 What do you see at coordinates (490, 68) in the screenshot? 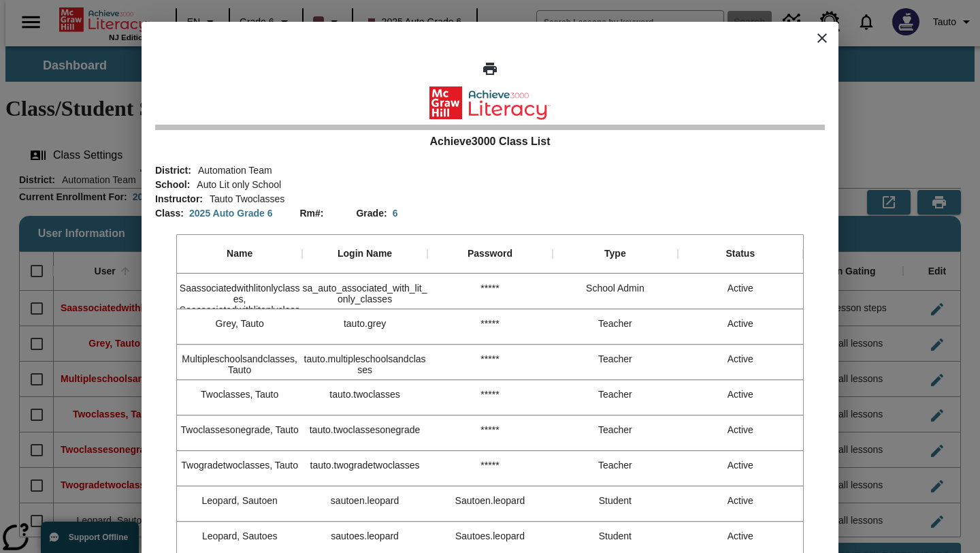
I see `button: Print` at bounding box center [490, 68].